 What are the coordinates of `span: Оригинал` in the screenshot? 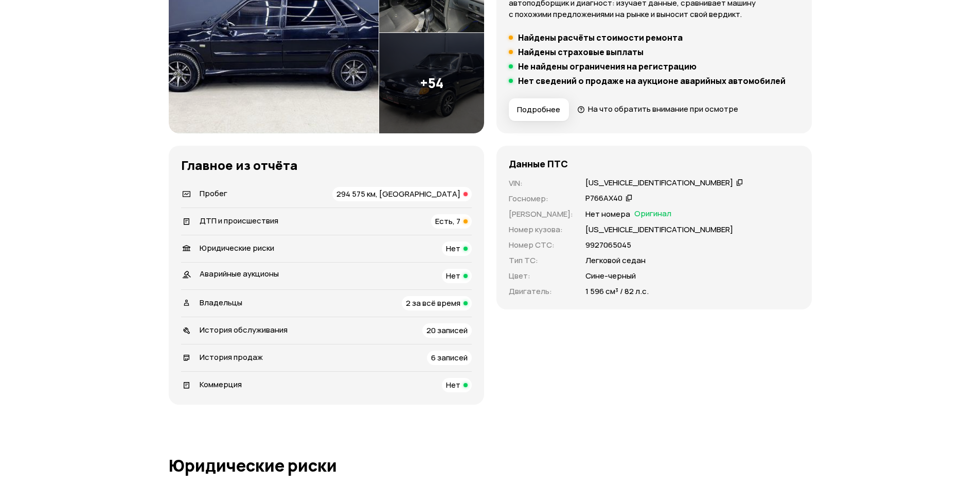 It's located at (652, 214).